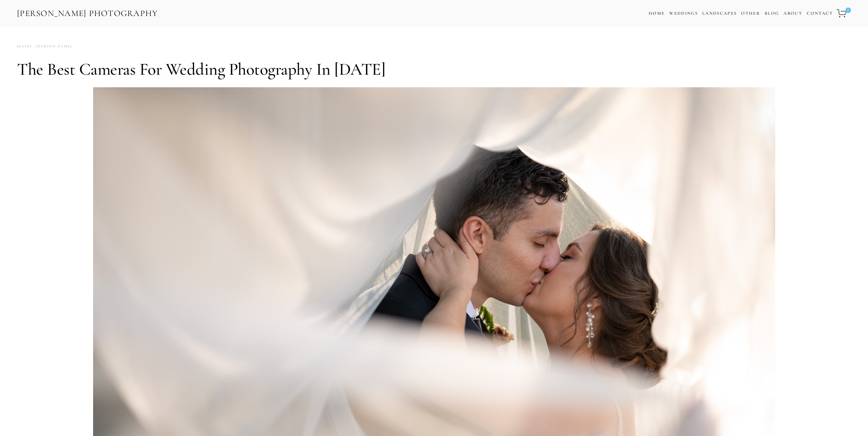 This screenshot has height=436, width=868. Describe the element at coordinates (793, 14) in the screenshot. I see `a: About` at that location.